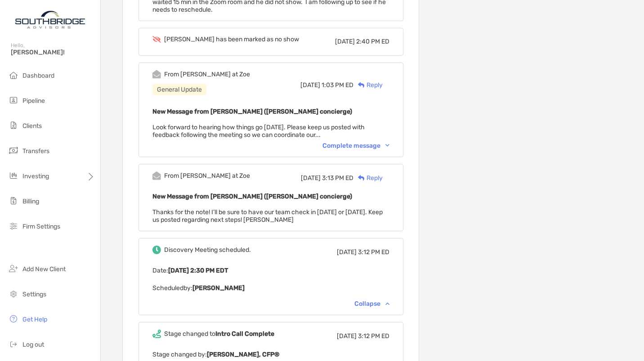 This screenshot has width=644, height=361. What do you see at coordinates (337, 85) in the screenshot?
I see `span: 1:03 PM ED` at bounding box center [337, 85].